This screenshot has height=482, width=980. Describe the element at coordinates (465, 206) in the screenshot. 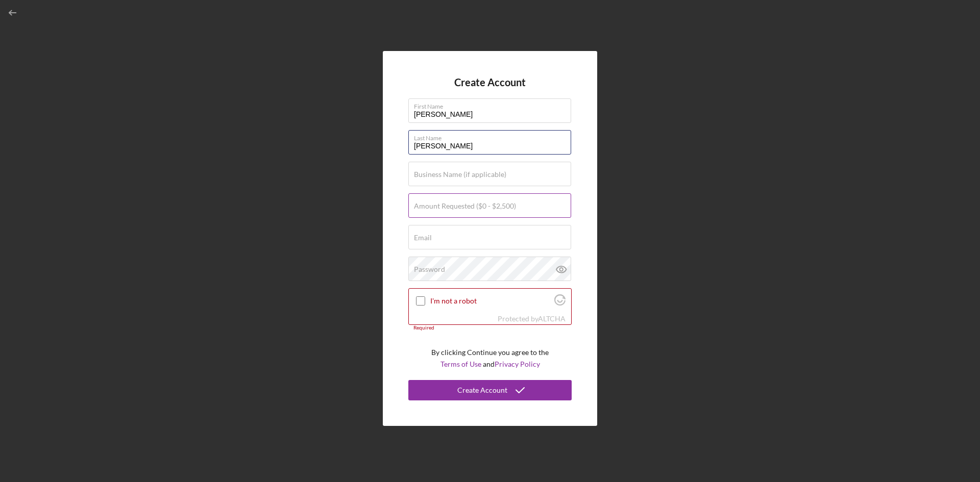

I see `label: Amount Requested ($0 - $2,500)` at that location.